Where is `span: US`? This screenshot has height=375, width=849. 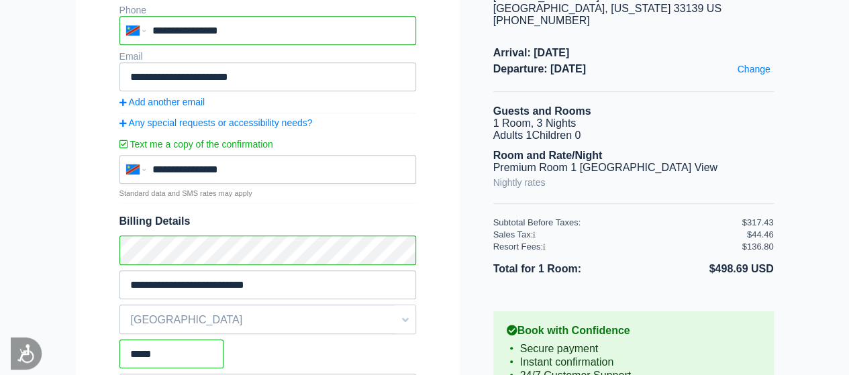
span: US is located at coordinates (714, 8).